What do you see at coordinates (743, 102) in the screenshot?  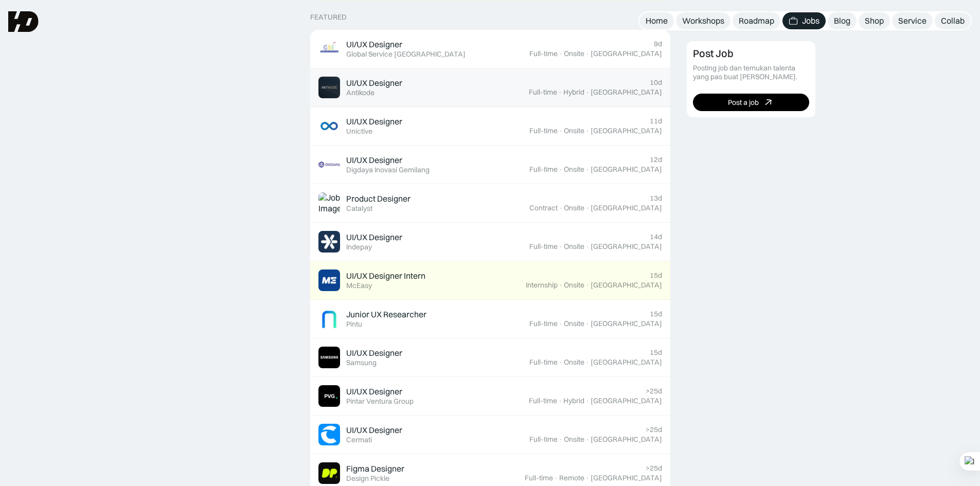 I see `div: Post a job` at bounding box center [743, 102].